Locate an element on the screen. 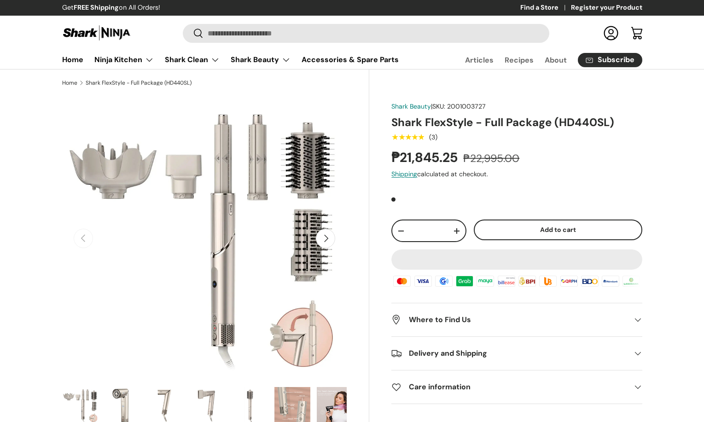 The image size is (704, 422). a: Recipes is located at coordinates (519, 60).